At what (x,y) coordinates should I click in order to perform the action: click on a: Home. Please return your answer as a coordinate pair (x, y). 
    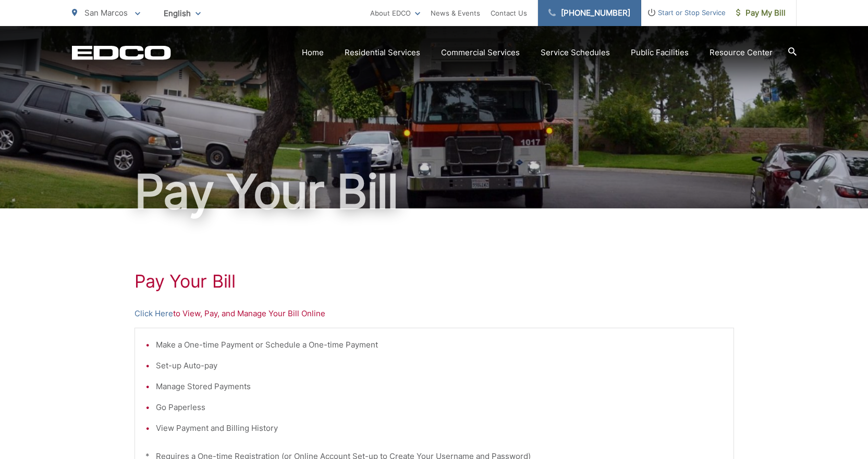
    Looking at the image, I should click on (313, 52).